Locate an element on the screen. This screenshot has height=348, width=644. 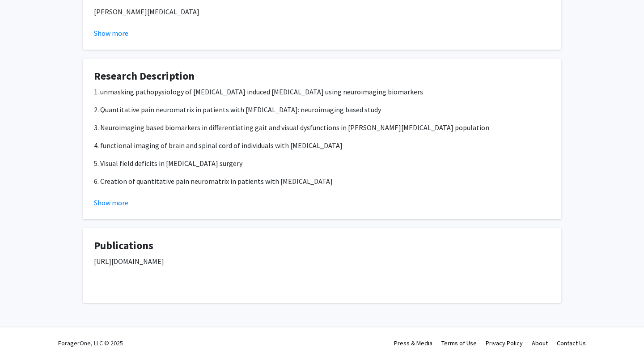
a: Privacy Policy is located at coordinates (504, 343).